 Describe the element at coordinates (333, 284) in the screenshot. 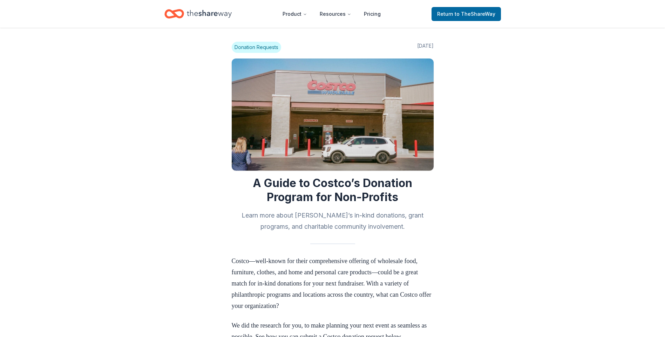

I see `p: Costco—well-known for their comprehensive offering of wholesale food, furniture, clothes, and hom...` at that location.